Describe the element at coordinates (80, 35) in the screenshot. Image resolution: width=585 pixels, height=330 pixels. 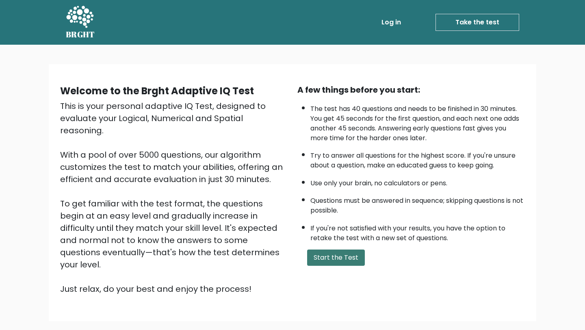
I see `h5: BRGHT` at that location.